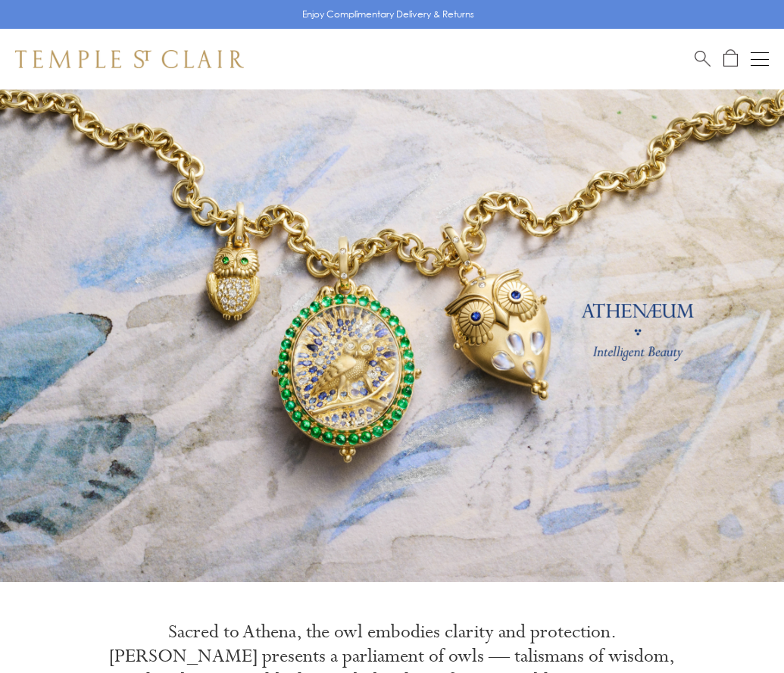 The height and width of the screenshot is (673, 784). Describe the element at coordinates (730, 58) in the screenshot. I see `a: Open Shopping Bag` at that location.